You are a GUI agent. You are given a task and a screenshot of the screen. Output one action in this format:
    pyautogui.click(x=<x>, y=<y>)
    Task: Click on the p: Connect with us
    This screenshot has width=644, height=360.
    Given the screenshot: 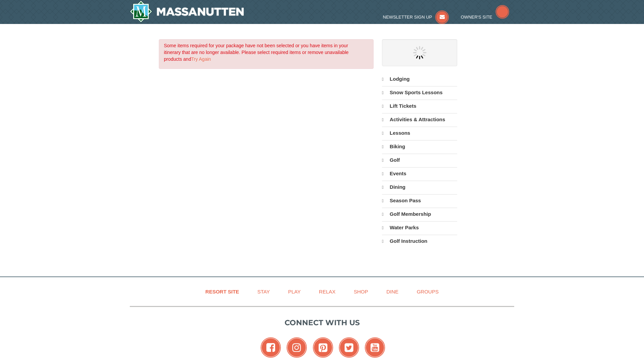 What is the action you would take?
    pyautogui.click(x=322, y=323)
    